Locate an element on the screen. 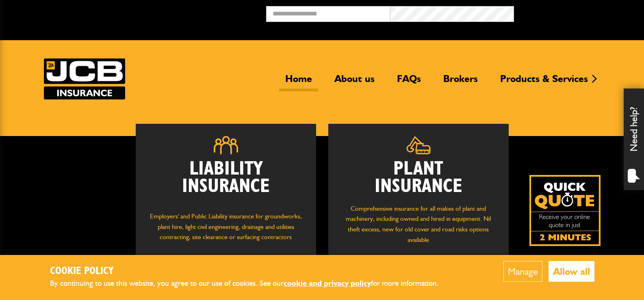 This screenshot has height=300, width=644. img: Quick Quote is located at coordinates (564, 210).